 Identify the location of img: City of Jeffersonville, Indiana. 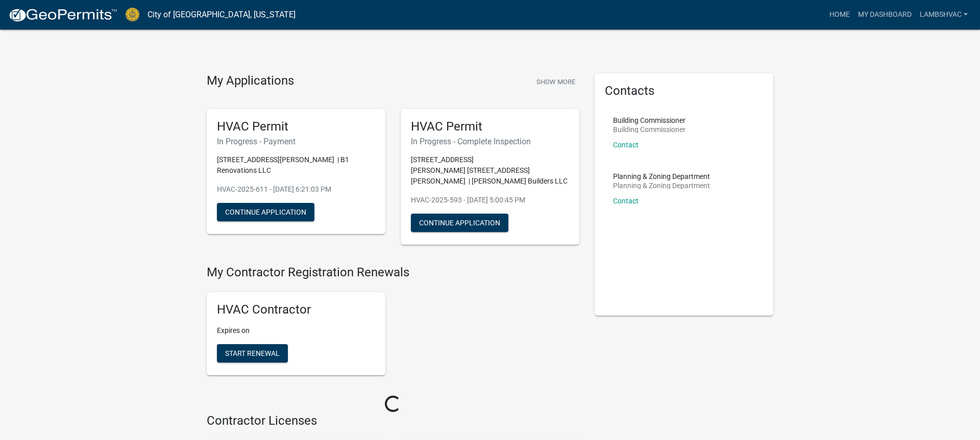
(132, 14).